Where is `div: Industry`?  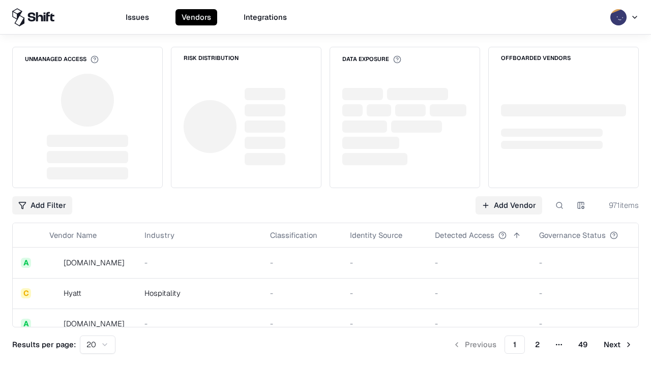
div: Industry is located at coordinates (159, 235).